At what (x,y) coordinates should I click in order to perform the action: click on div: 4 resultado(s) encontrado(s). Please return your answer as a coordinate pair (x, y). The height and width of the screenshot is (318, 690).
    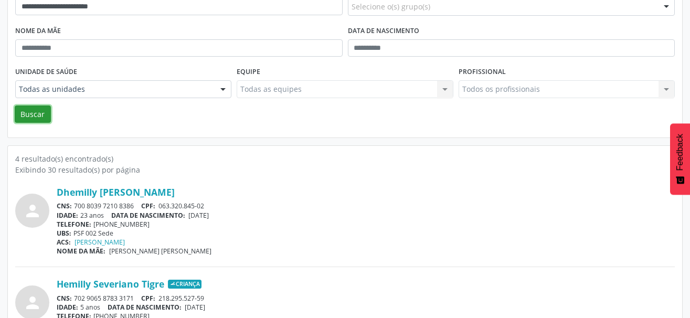
    Looking at the image, I should click on (345, 158).